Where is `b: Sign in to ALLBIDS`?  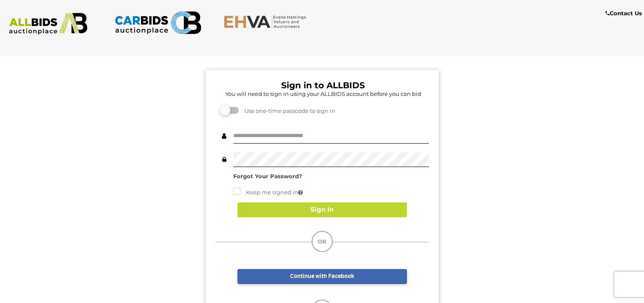 b: Sign in to ALLBIDS is located at coordinates (323, 85).